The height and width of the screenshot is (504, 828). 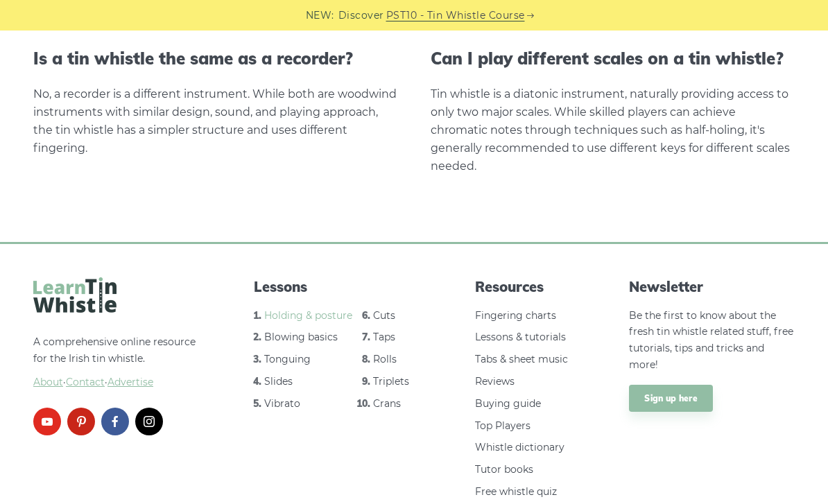 What do you see at coordinates (47, 421) in the screenshot?
I see `a: youtube` at bounding box center [47, 421].